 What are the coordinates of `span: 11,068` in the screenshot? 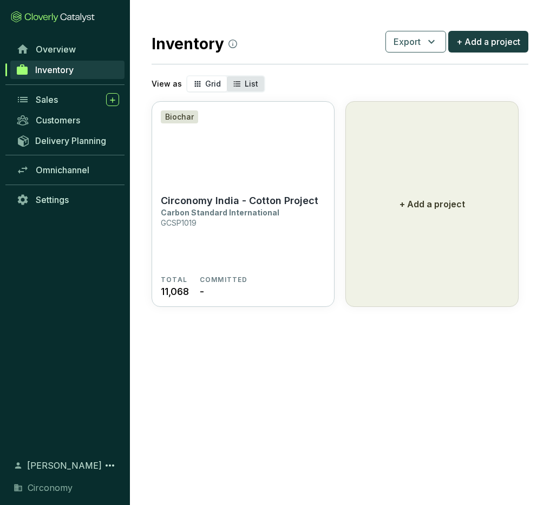 It's located at (175, 291).